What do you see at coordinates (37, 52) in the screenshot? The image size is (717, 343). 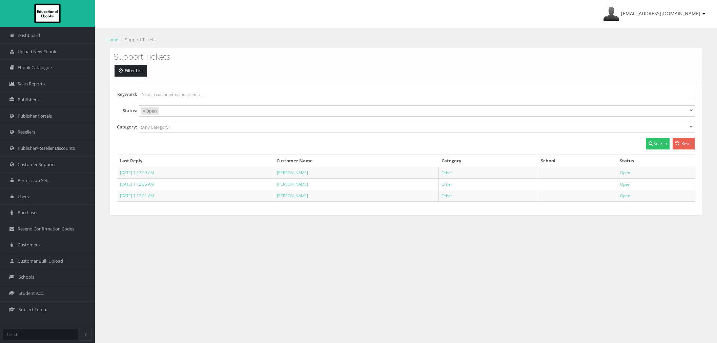 I see `span: Upload New Ebook` at bounding box center [37, 52].